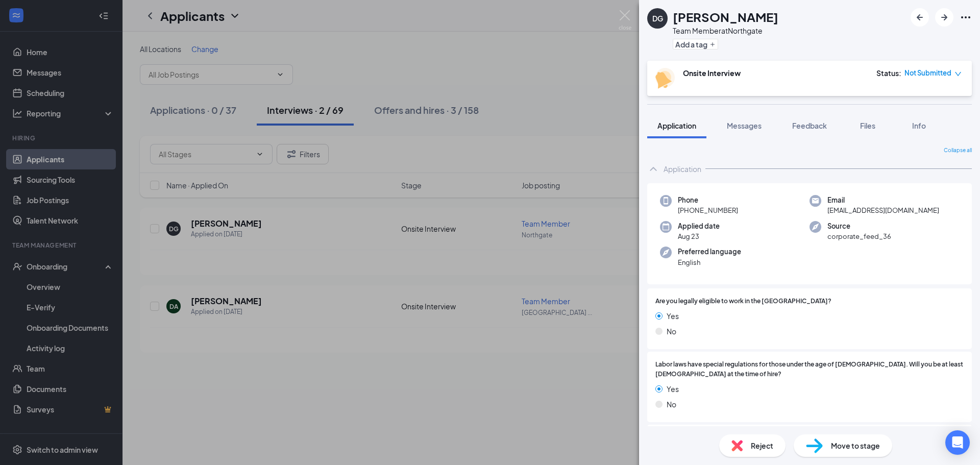 This screenshot has height=465, width=980. Describe the element at coordinates (810, 125) in the screenshot. I see `span: Feedback` at that location.